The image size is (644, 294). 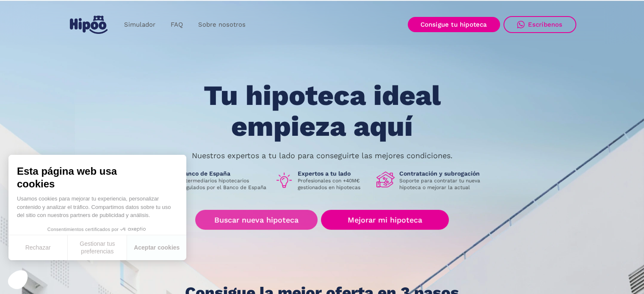 I want to click on p: Nuestros expertos a tu lado para conseguirte las mejores condiciones., so click(x=322, y=156).